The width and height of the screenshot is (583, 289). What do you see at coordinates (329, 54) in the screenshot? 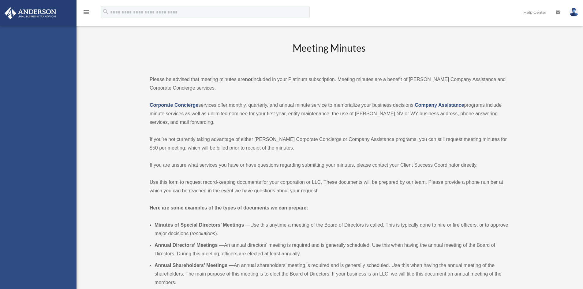
I see `h2: Meeting Minutes` at bounding box center [329, 54].